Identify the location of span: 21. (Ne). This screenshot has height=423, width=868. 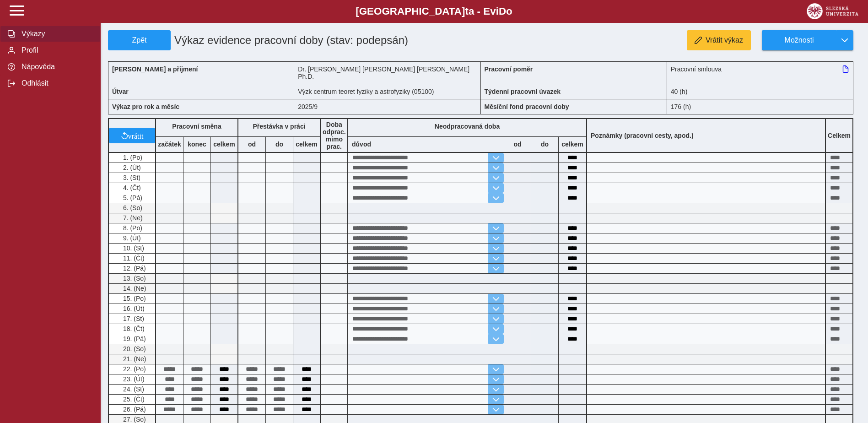
(134, 358).